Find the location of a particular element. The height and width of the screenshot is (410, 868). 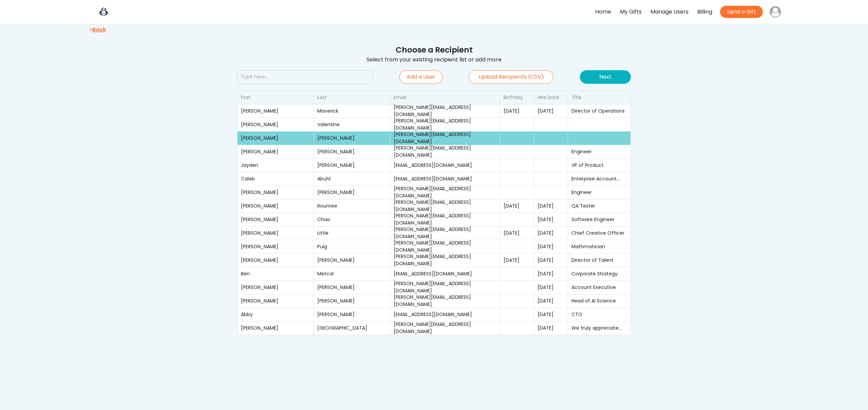

button: Send a Gift is located at coordinates (741, 12).